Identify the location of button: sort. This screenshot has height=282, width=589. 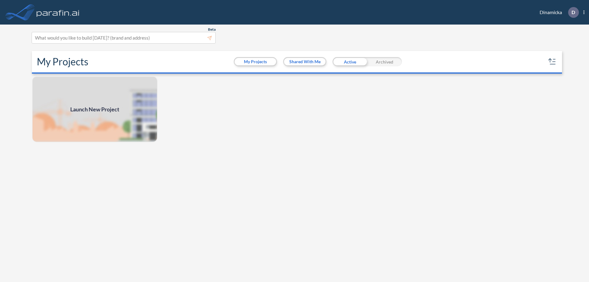
(552, 62).